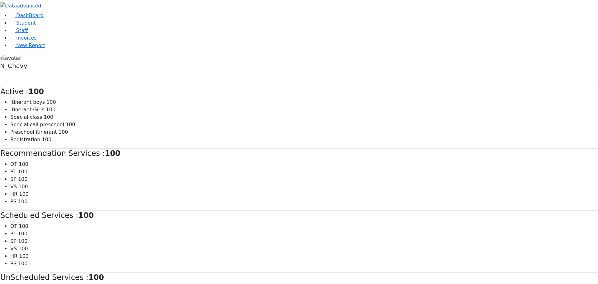 The height and width of the screenshot is (284, 598). What do you see at coordinates (25, 139) in the screenshot?
I see `span: Registration` at bounding box center [25, 139].